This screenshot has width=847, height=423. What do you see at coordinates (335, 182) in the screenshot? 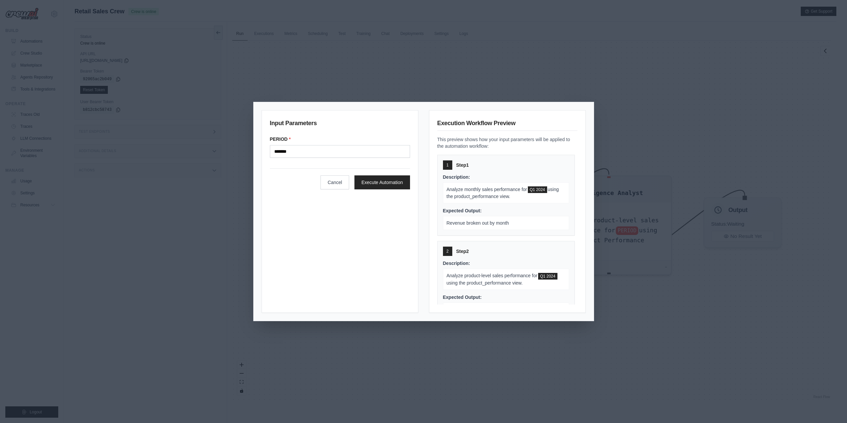
I see `button: Cancel` at bounding box center [335, 182].